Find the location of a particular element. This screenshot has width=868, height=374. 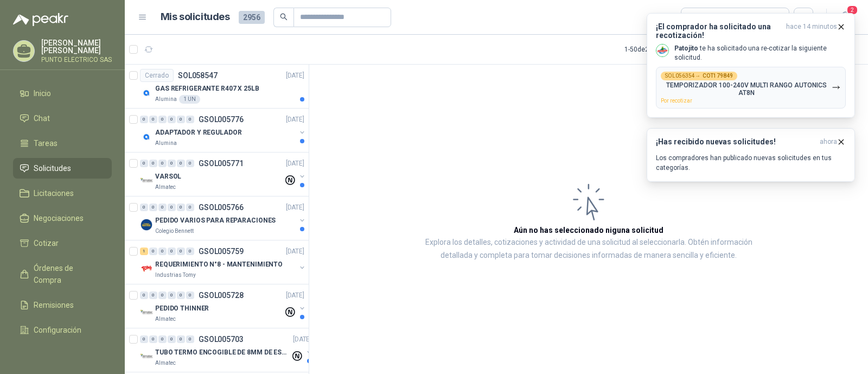

h3: Aún no has seleccionado niguna solicitud is located at coordinates (589, 230).